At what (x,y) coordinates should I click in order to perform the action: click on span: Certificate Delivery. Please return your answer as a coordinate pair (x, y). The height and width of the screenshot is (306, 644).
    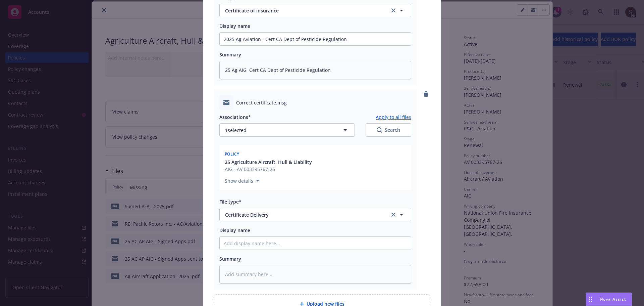
    Looking at the image, I should click on (303, 215).